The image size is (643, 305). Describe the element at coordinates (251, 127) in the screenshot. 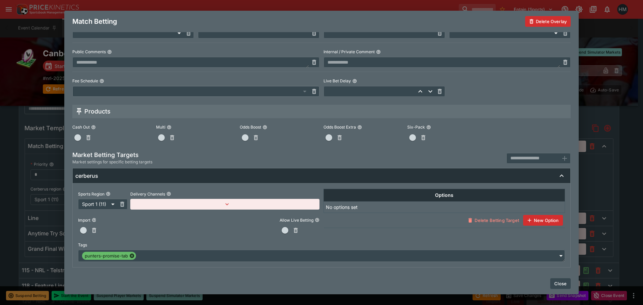

I see `p: Odds Boost` at that location.